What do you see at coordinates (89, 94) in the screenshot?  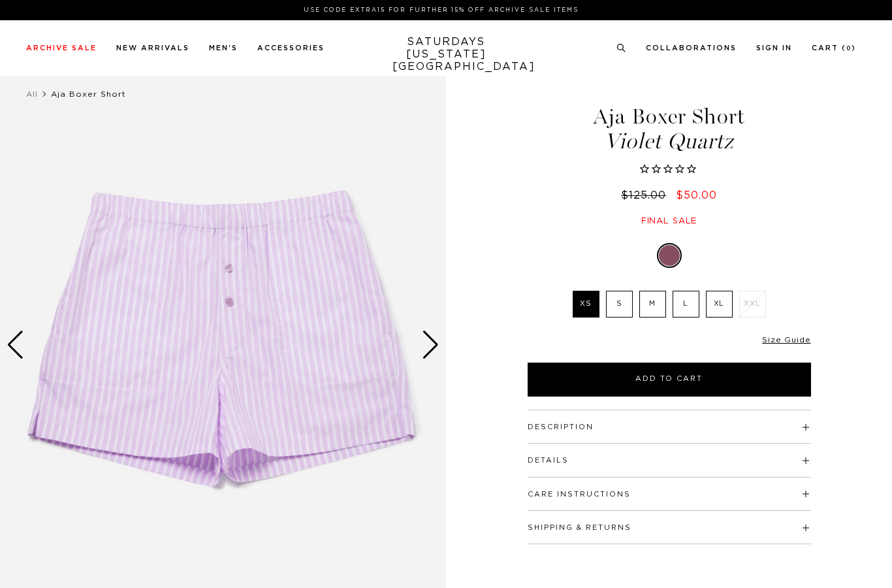 I see `span: Aja Boxer Short` at bounding box center [89, 94].